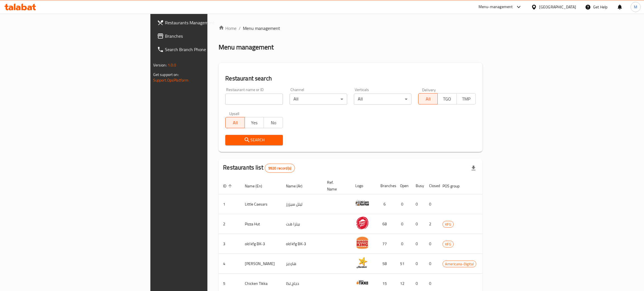  Describe the element at coordinates (302, 224) in the screenshot. I see `td: بيتزا هت` at that location.